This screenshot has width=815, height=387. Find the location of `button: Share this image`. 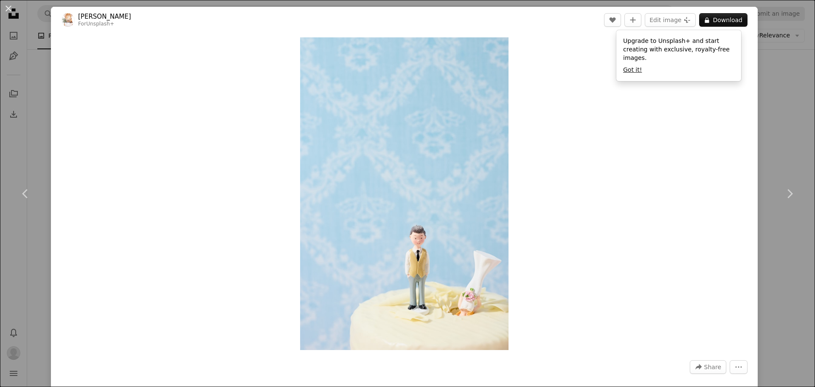

button: Share this image is located at coordinates (708, 367).